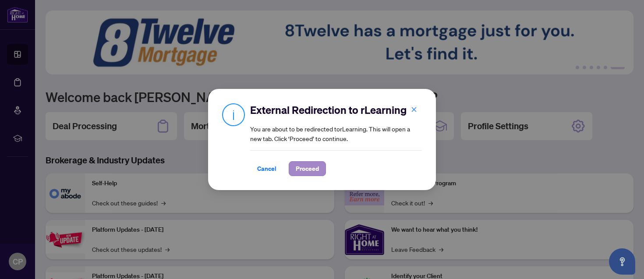 This screenshot has width=644, height=279. What do you see at coordinates (267, 169) in the screenshot?
I see `span: Cancel` at bounding box center [267, 169].